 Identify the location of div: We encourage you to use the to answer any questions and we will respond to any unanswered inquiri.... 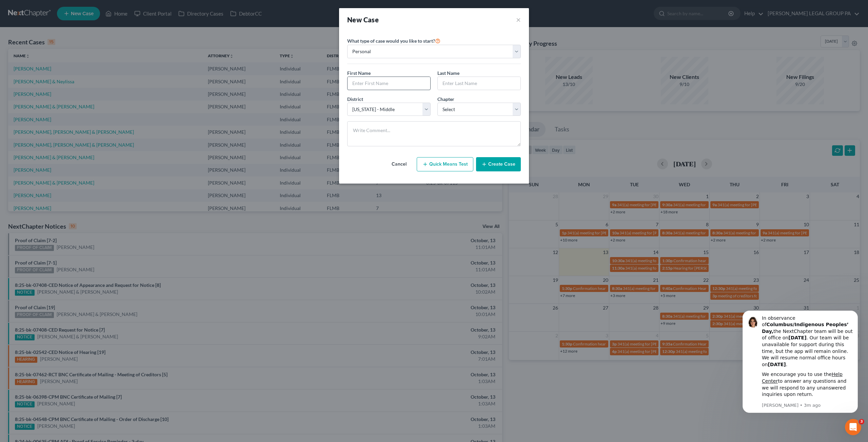
(75, 76).